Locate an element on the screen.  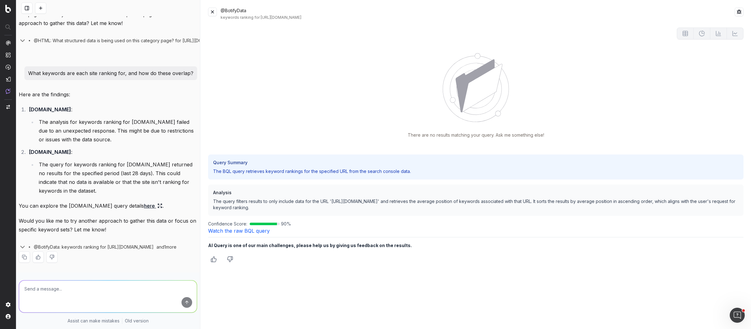
button: Thumbs up is located at coordinates (214, 259).